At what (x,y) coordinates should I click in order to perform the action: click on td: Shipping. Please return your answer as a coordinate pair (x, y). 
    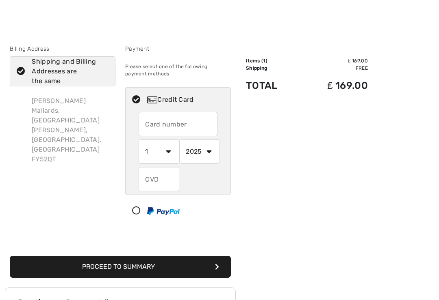
    Looking at the image, I should click on (272, 68).